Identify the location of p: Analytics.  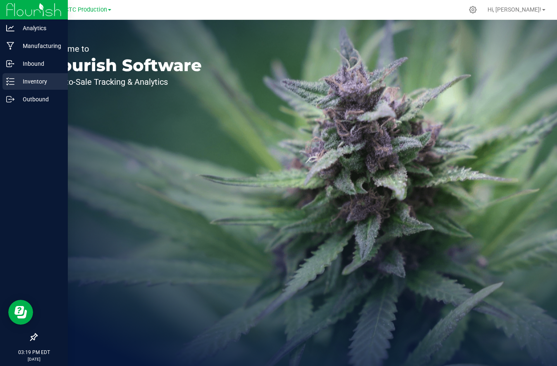
(39, 28).